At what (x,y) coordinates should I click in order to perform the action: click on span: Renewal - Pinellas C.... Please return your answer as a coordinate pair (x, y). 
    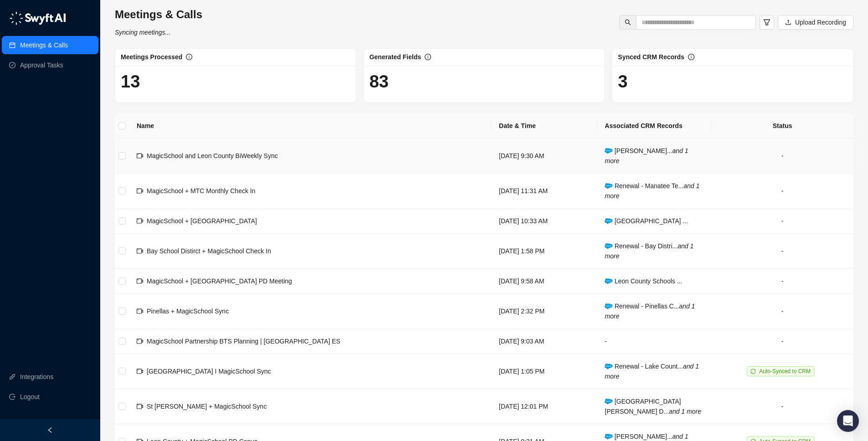
    Looking at the image, I should click on (650, 311).